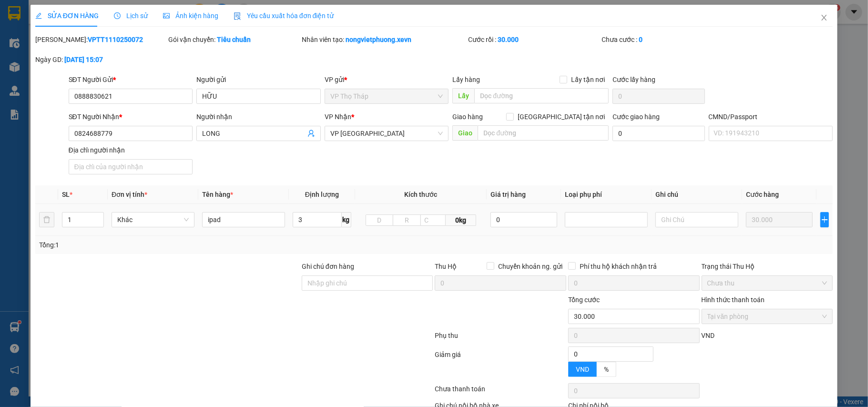  I want to click on span: Khác, so click(153, 220).